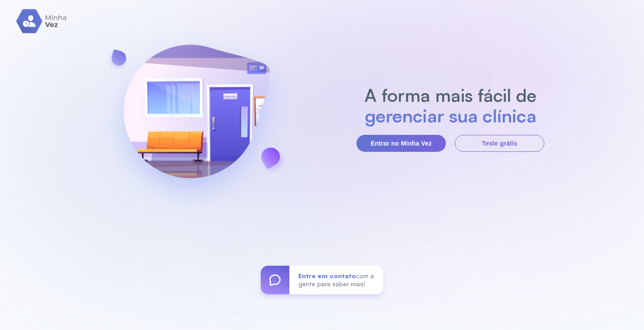 This screenshot has width=644, height=330. I want to click on button: Entrar no Minha Vez, so click(401, 143).